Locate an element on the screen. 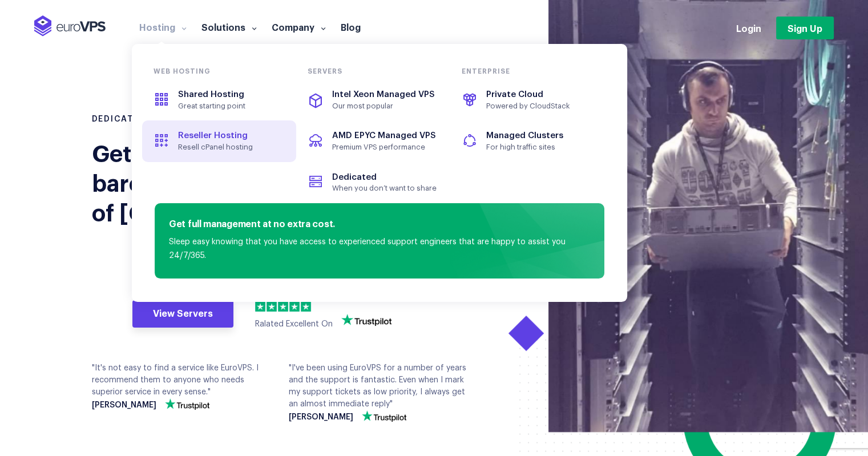  img: 2 is located at coordinates (272, 306).